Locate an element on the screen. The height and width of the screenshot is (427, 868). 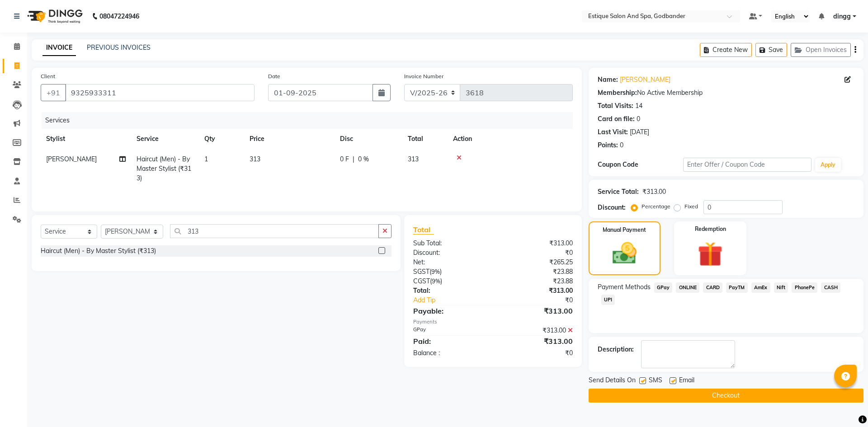
th: Disc is located at coordinates (368, 139).